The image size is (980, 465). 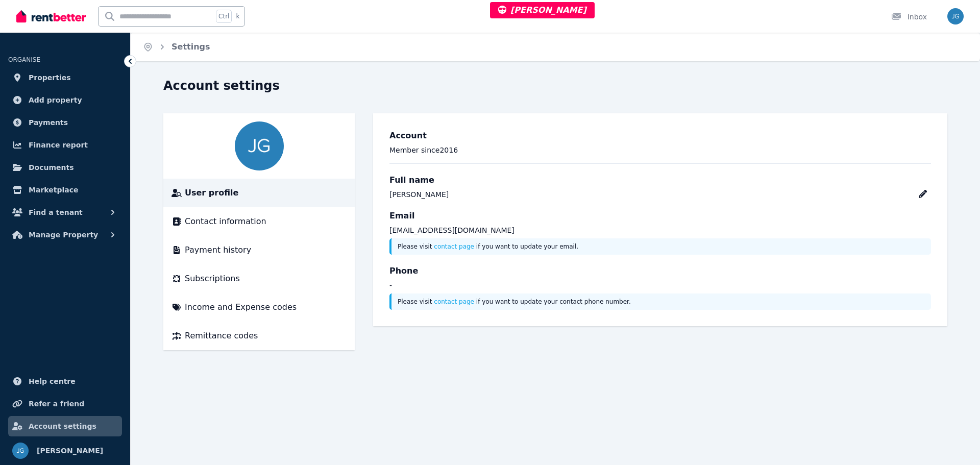 What do you see at coordinates (177, 47) in the screenshot?
I see `nav: Breadcrumb` at bounding box center [177, 47].